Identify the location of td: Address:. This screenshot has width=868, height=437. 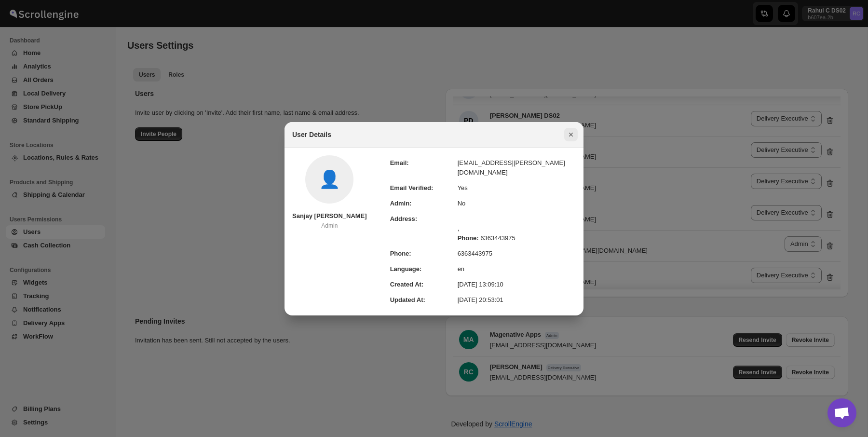
(424, 228).